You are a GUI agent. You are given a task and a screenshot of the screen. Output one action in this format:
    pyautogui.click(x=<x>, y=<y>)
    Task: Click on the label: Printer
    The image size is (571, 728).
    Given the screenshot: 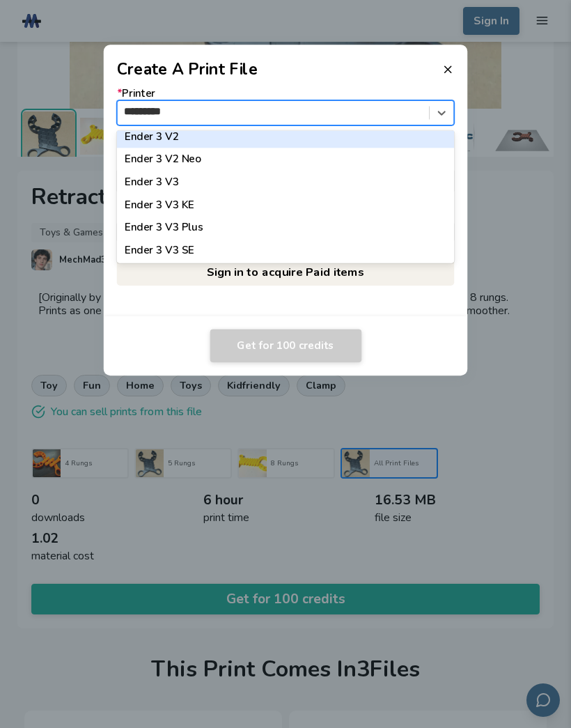 What is the action you would take?
    pyautogui.click(x=286, y=107)
    